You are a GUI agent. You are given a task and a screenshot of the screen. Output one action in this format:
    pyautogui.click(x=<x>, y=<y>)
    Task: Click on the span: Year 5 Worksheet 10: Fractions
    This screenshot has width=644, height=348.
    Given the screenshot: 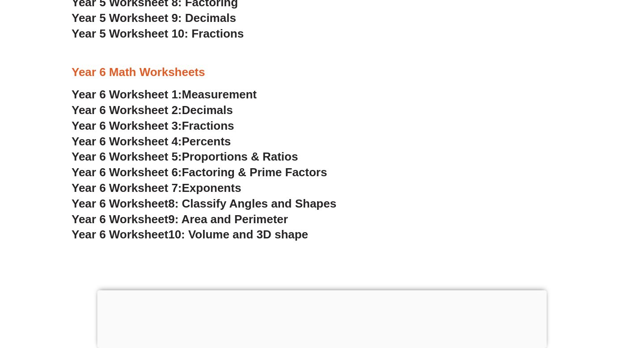 What is the action you would take?
    pyautogui.click(x=157, y=33)
    